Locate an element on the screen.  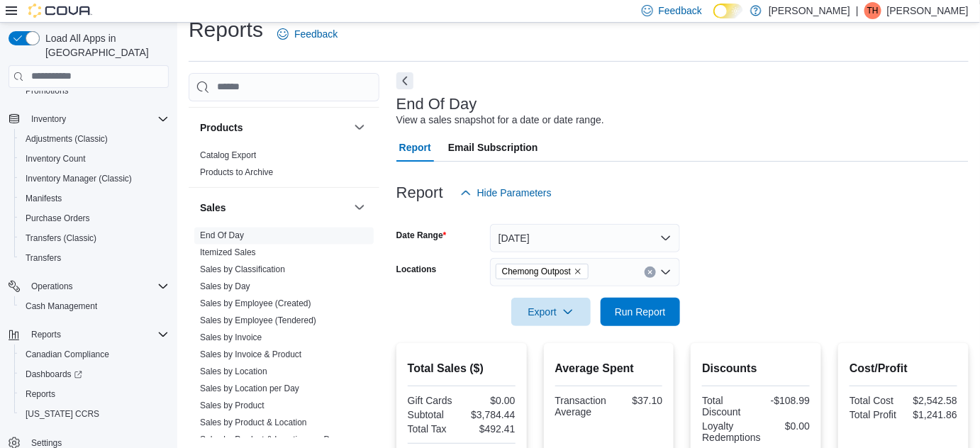
div: -$108.99 is located at coordinates (784, 400).